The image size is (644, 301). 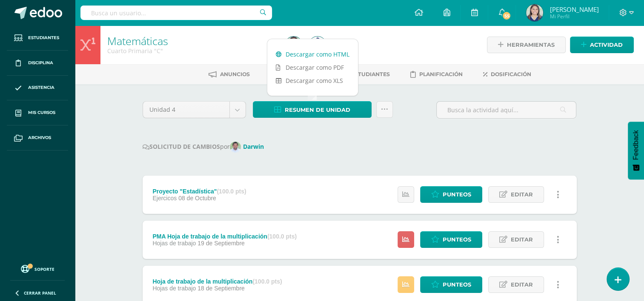 I want to click on img: 57b0aa2598beb1b81eb5105011245eb2.png, so click(x=235, y=147).